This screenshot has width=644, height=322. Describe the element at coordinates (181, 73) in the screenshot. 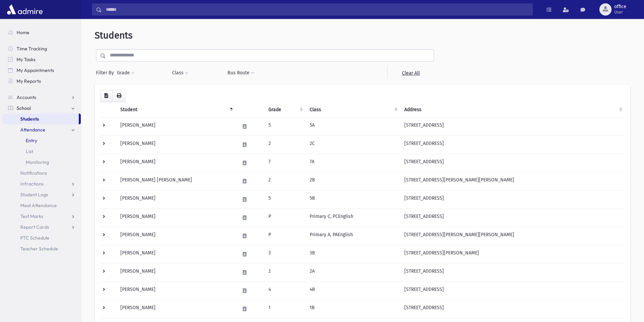

I see `button: Class` at that location.